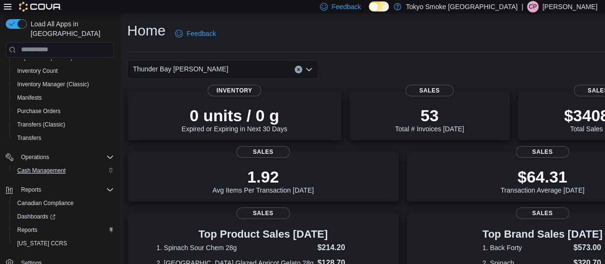 This screenshot has width=605, height=264. What do you see at coordinates (39, 111) in the screenshot?
I see `a: Purchase Orders` at bounding box center [39, 111].